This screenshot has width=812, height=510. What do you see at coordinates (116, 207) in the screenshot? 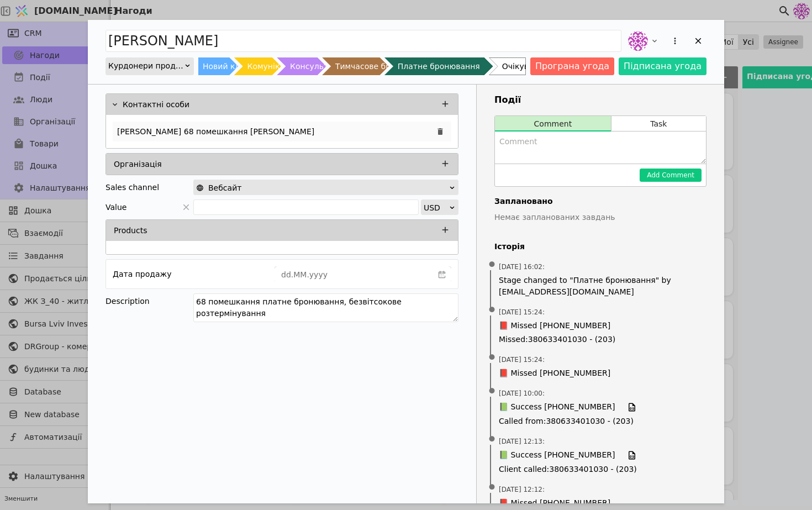
I see `span: Value` at bounding box center [116, 207].